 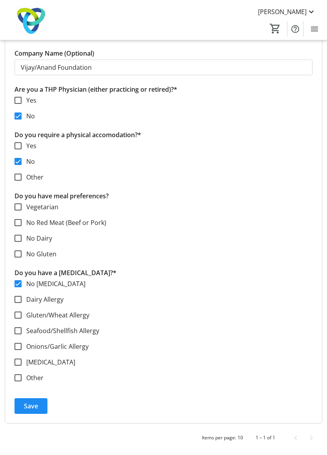 I want to click on div: 1 – 1 of 1, so click(x=265, y=438).